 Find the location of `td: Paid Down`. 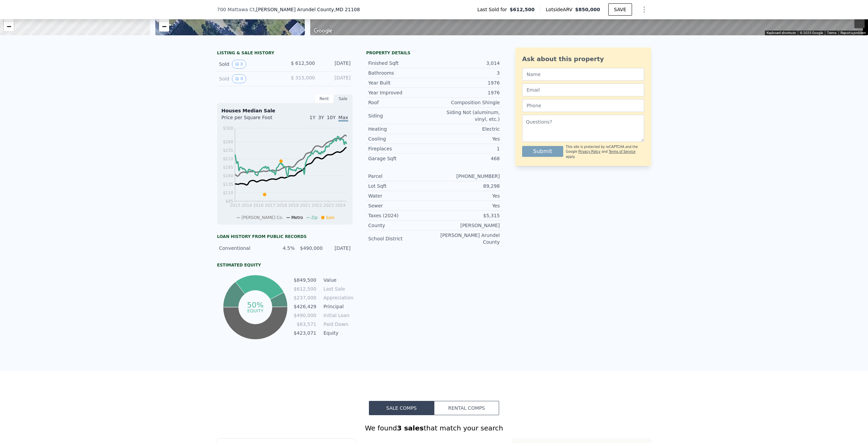

td: Paid Down is located at coordinates (337, 324).